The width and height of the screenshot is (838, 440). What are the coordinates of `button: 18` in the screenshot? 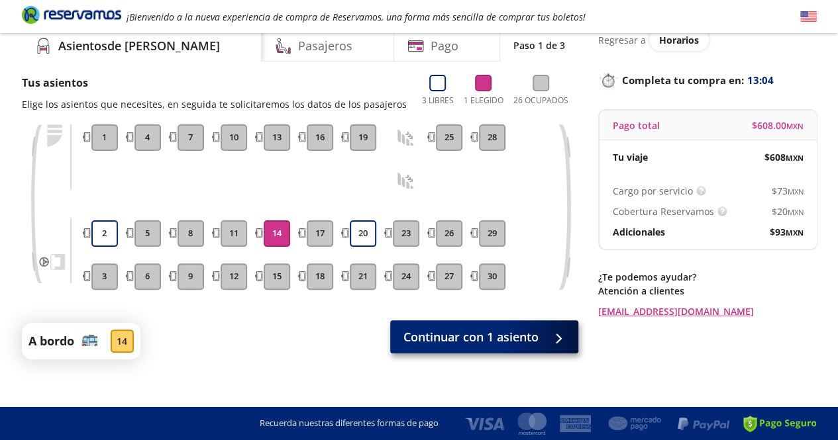 It's located at (320, 277).